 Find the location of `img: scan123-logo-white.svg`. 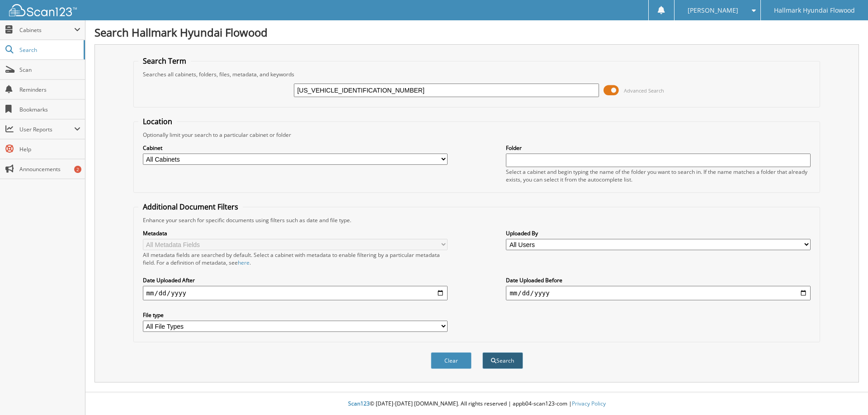

img: scan123-logo-white.svg is located at coordinates (43, 10).